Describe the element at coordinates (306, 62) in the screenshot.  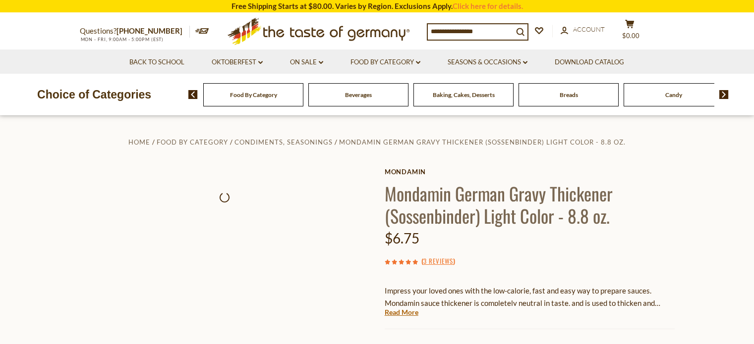
I see `a: On Sale` at that location.